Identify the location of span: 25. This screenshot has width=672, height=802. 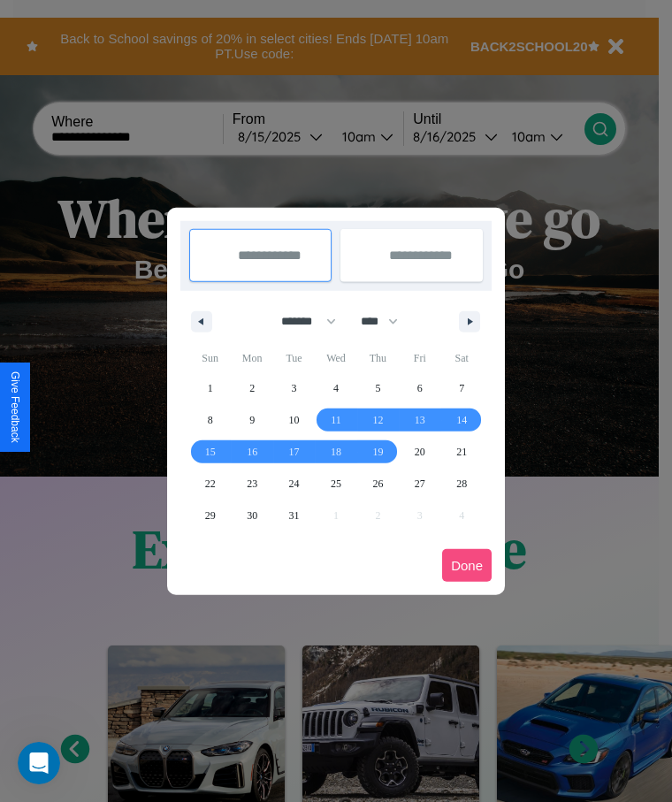
(336, 484).